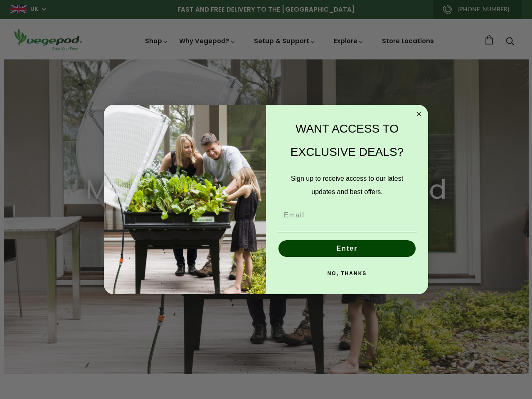 The width and height of the screenshot is (532, 399). Describe the element at coordinates (419, 114) in the screenshot. I see `button: Close dialog` at that location.